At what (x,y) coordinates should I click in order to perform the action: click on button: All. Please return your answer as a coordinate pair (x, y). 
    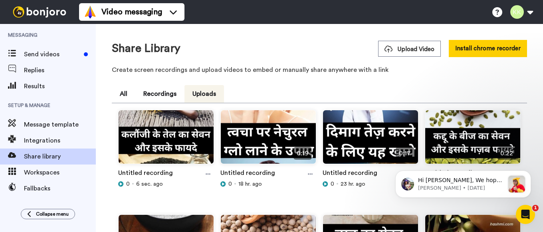
    Looking at the image, I should click on (123, 94).